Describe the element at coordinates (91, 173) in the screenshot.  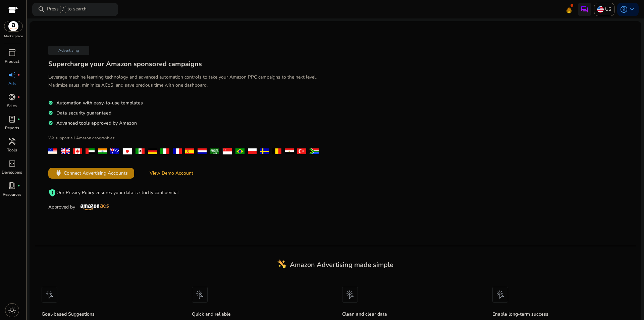
I see `button: powerConnect Advertising Accounts` at that location.